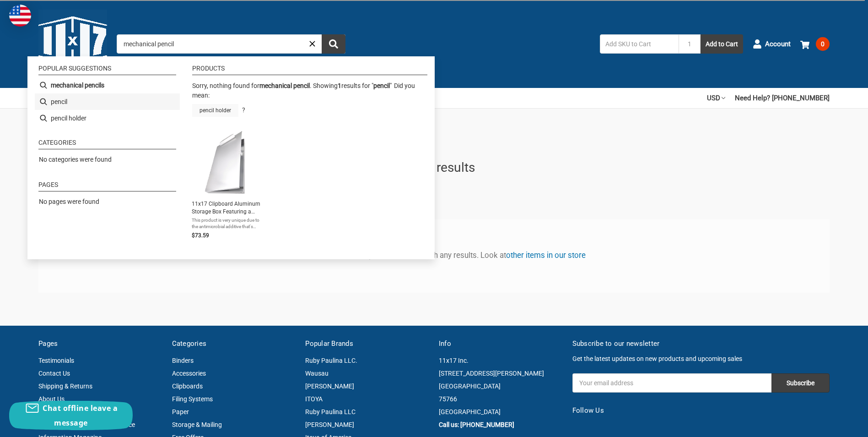  What do you see at coordinates (180, 412) in the screenshot?
I see `a: Paper` at bounding box center [180, 412].